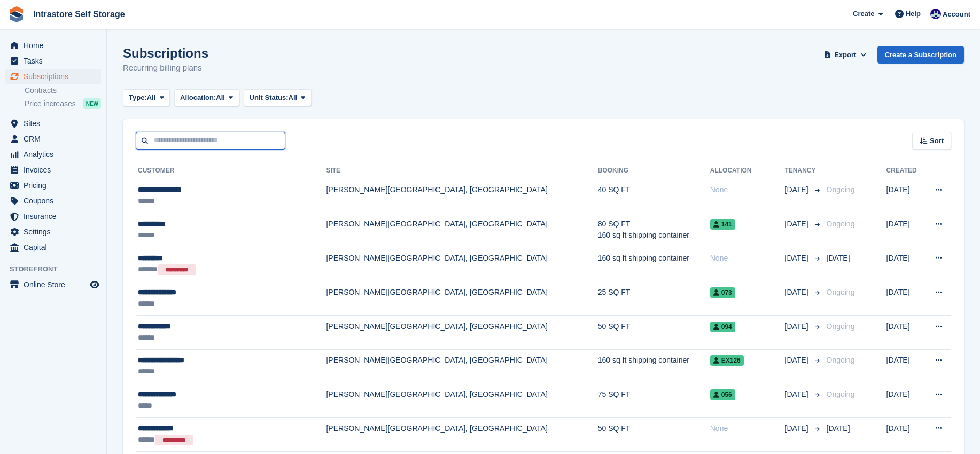 Image resolution: width=980 pixels, height=454 pixels. Describe the element at coordinates (146, 98) in the screenshot. I see `button: Type: All` at that location.